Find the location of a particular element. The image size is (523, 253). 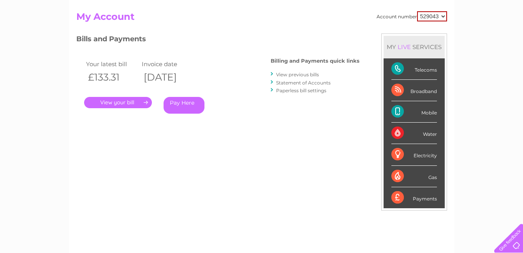

h4: Billing and Payments quick links is located at coordinates (315, 61).